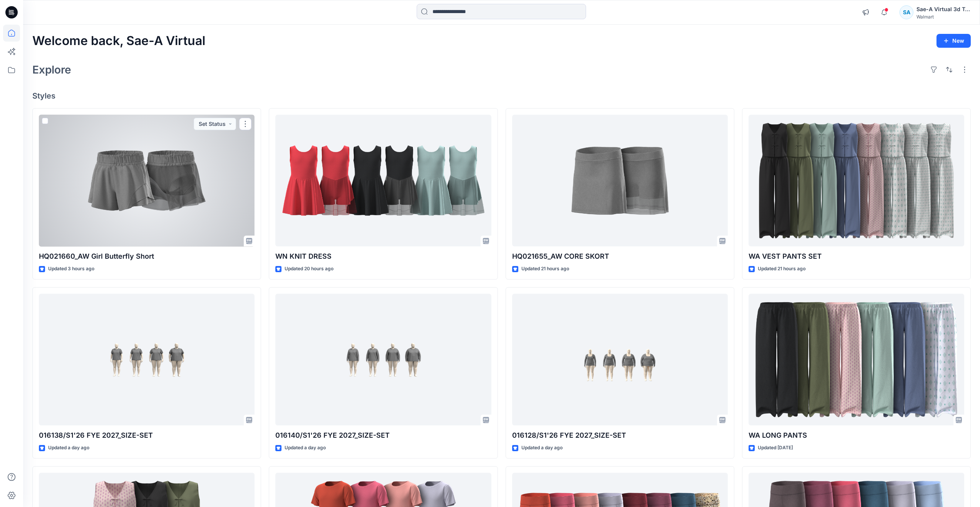 The width and height of the screenshot is (980, 507). What do you see at coordinates (620, 181) in the screenshot?
I see `a: HQ021655_AW CORE SKORT` at bounding box center [620, 181].